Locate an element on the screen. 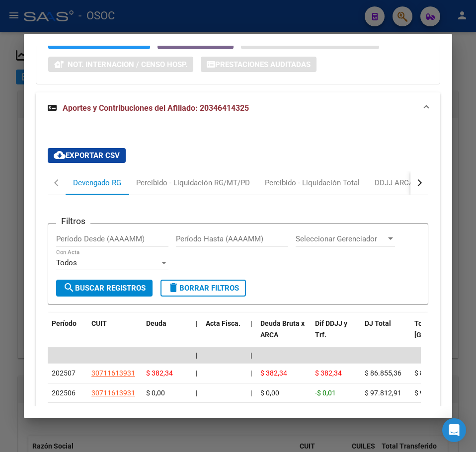 The width and height of the screenshot is (476, 452). mat-icon: search is located at coordinates (69, 288).